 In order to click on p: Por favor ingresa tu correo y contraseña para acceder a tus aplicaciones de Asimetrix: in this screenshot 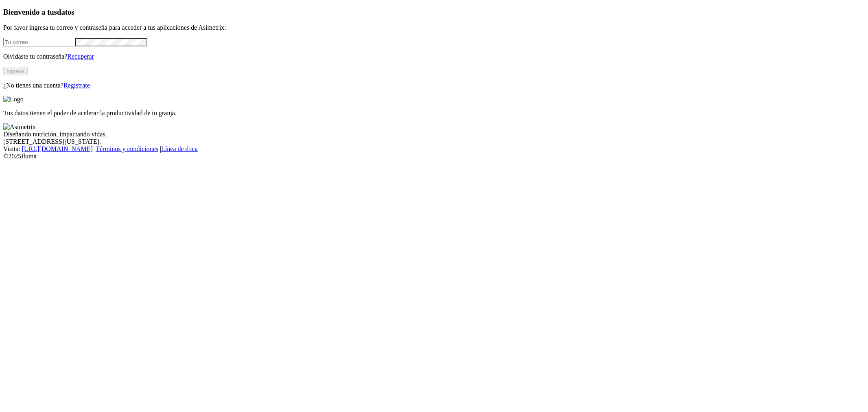, I will do `click(434, 28)`.